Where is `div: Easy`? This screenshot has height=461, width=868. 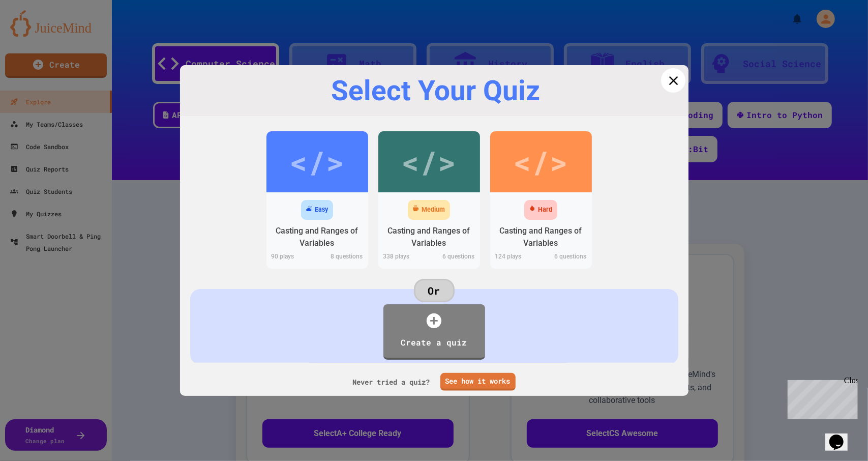
div: Easy is located at coordinates (321, 209).